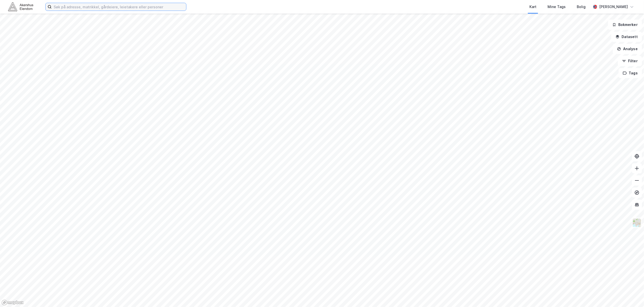 The image size is (644, 307). Describe the element at coordinates (557, 7) in the screenshot. I see `div: Mine Tags` at that location.